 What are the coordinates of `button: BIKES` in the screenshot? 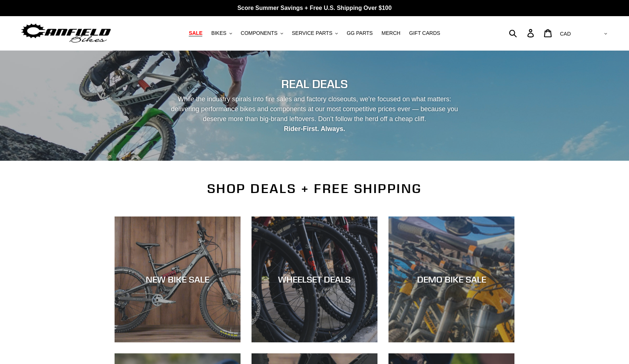 It's located at (222, 33).